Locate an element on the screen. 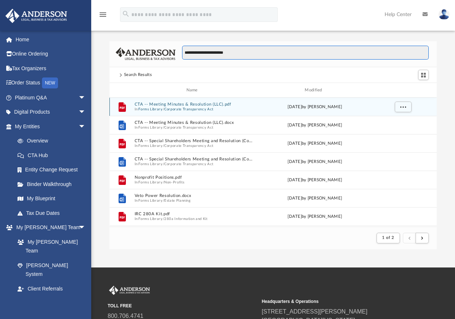  button: 280a Information and Kit is located at coordinates (186, 219).